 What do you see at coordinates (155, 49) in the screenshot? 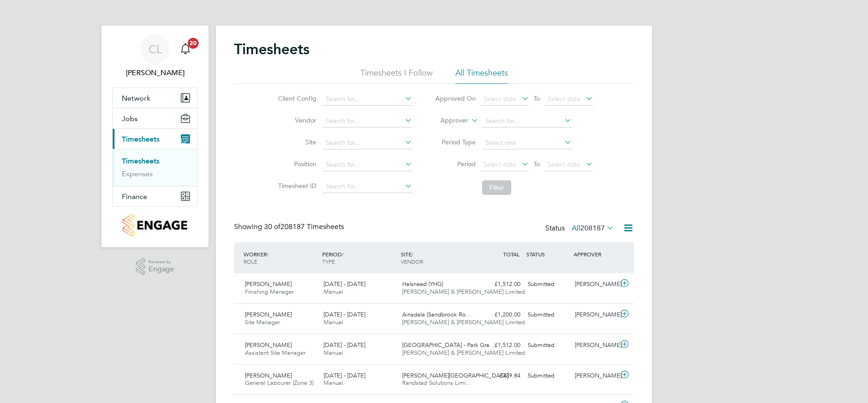
I see `span: CL` at bounding box center [155, 49].